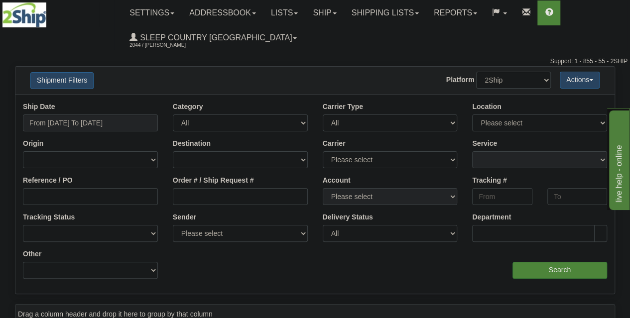 This screenshot has width=630, height=318. I want to click on button: Actions, so click(579, 80).